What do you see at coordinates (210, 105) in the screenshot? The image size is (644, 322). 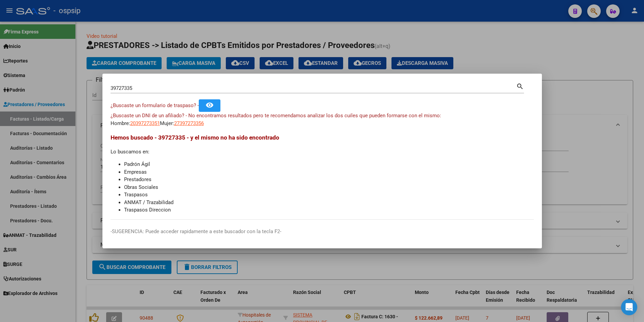 I see `mat-icon: remove_red_eye` at bounding box center [210, 105].